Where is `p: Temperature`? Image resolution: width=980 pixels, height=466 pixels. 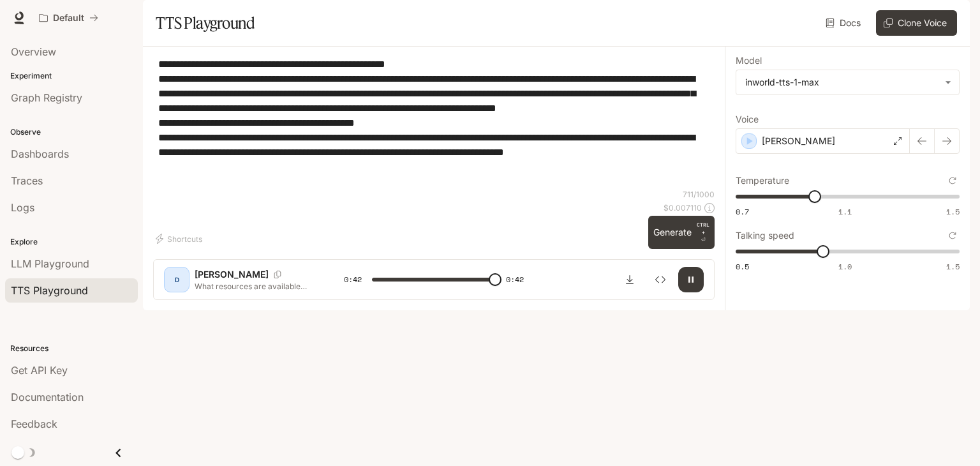
p: Temperature is located at coordinates (763, 181).